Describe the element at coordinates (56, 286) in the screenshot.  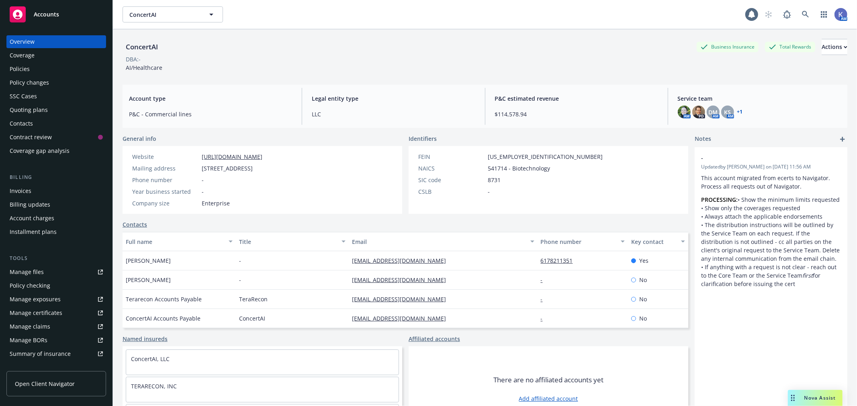
I see `a: Policy checking` at that location.